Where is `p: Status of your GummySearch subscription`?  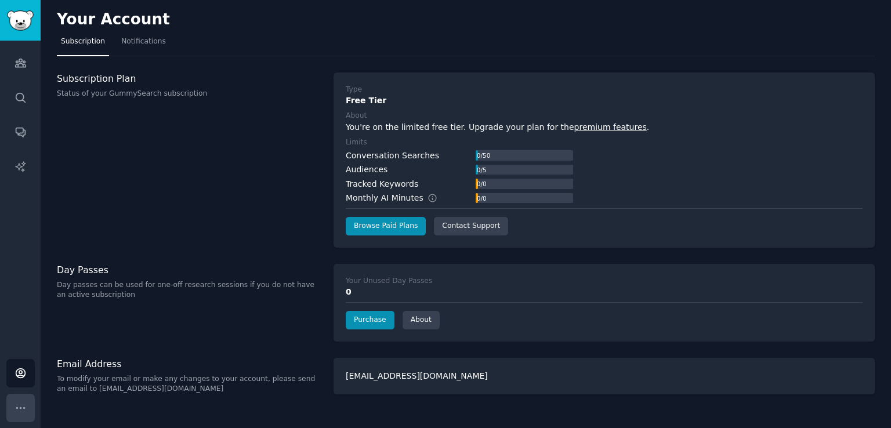
p: Status of your GummySearch subscription is located at coordinates (189, 94).